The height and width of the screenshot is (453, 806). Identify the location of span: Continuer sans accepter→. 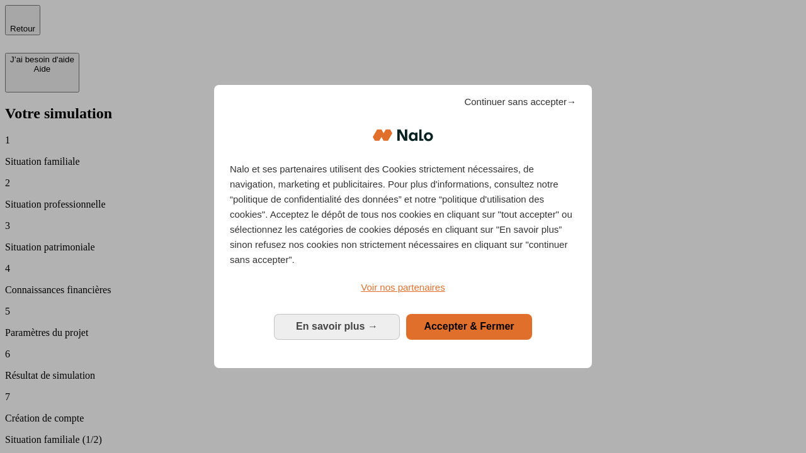
(520, 102).